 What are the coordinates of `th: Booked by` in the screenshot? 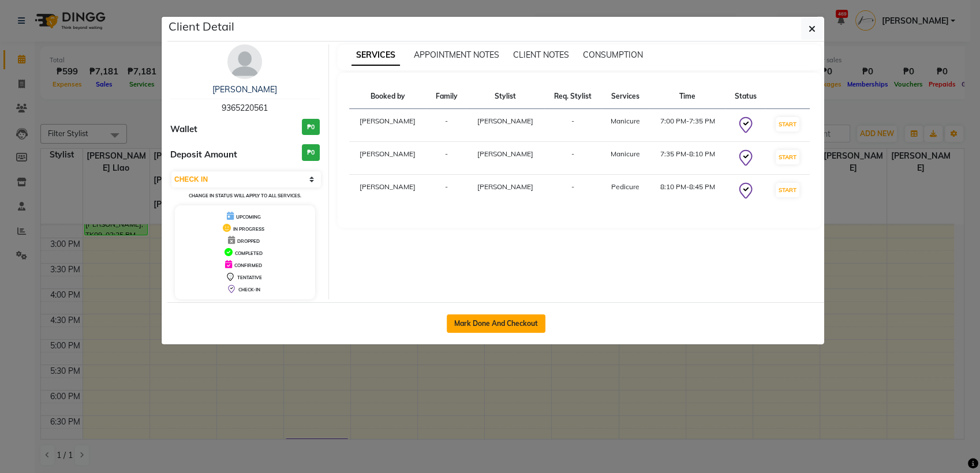 It's located at (388, 97).